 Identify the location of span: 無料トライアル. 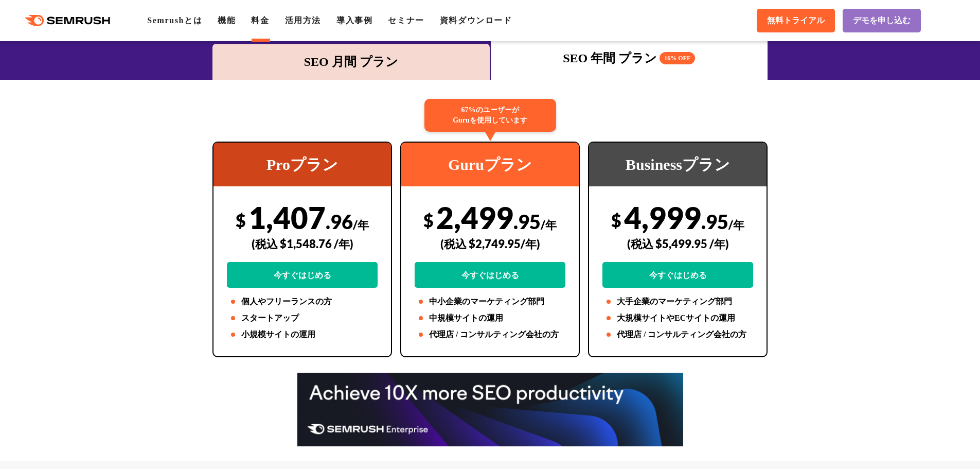
(796, 21).